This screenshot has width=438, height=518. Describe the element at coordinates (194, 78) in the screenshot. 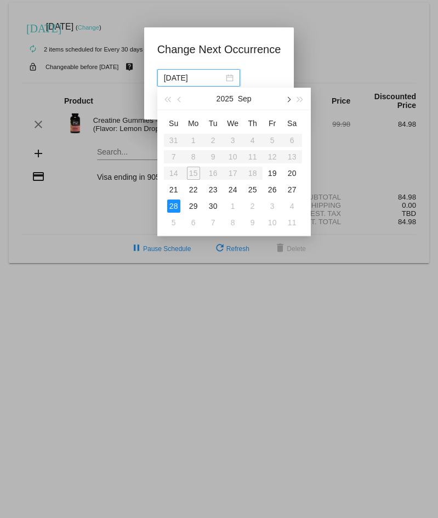

I see `input: Select date` at that location.